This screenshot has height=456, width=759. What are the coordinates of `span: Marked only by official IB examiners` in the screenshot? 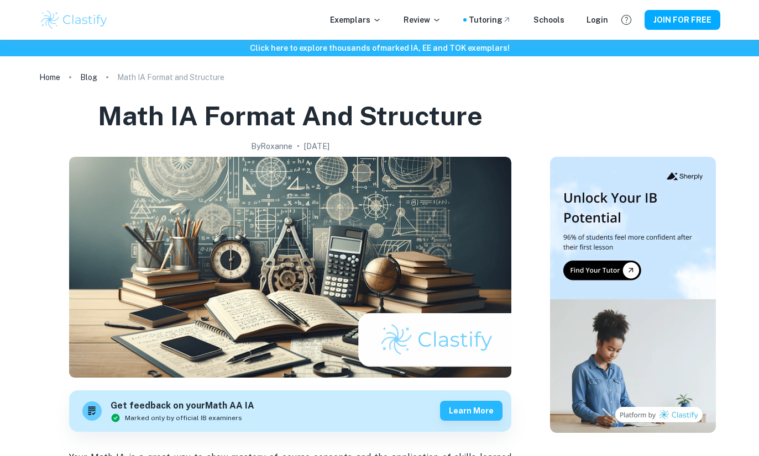 It's located at (183, 418).